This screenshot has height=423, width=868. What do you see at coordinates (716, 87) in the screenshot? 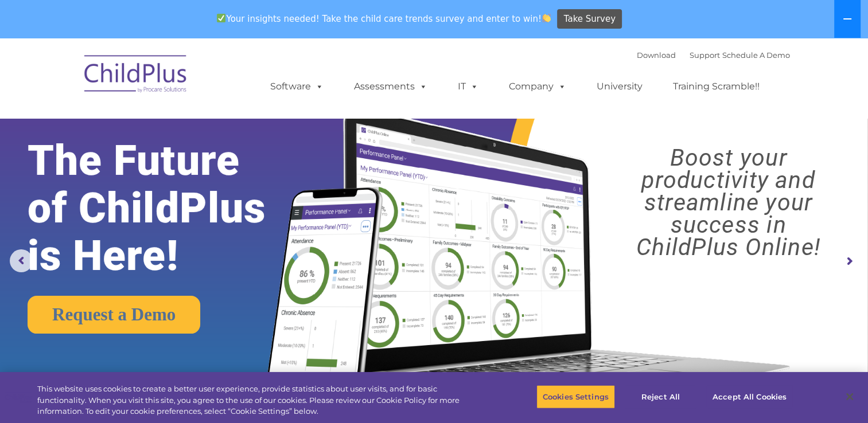
I see `a: Training Scramble!!` at bounding box center [716, 87].